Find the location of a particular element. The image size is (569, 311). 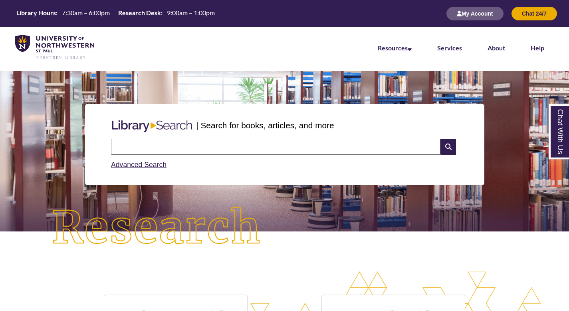

button: My Account is located at coordinates (475, 14).